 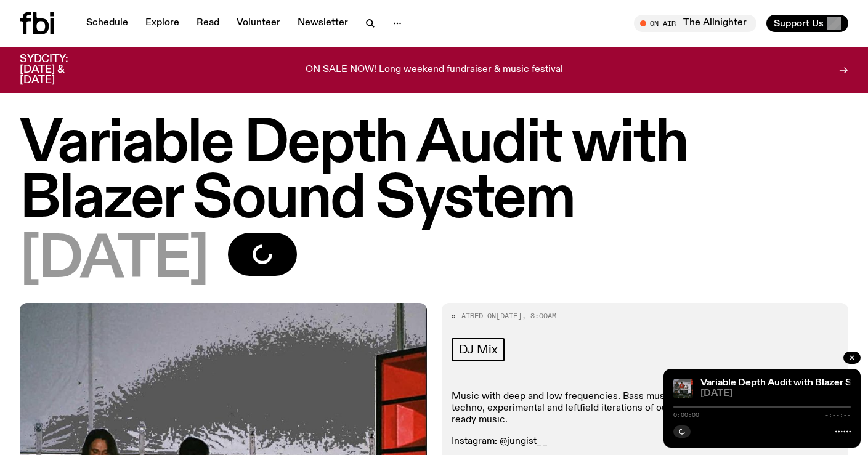 I want to click on p: ON SALE NOW! Long weekend fundraiser & music festival, so click(x=434, y=71).